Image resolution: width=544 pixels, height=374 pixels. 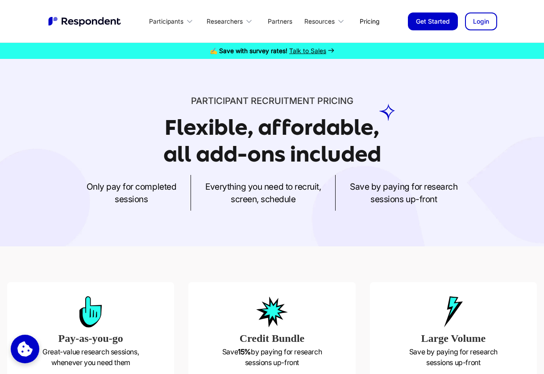 I want to click on span: Talk to Sales, so click(x=307, y=50).